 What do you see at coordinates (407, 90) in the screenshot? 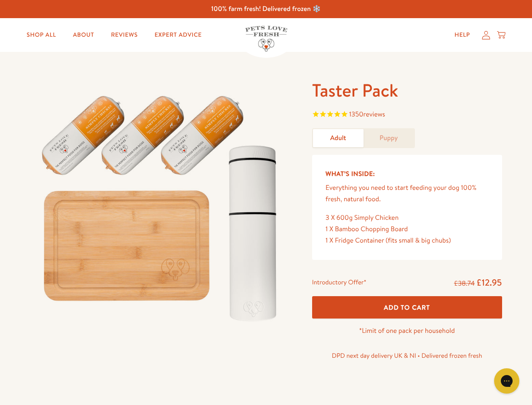
I see `h1: Taster Pack` at bounding box center [407, 90].